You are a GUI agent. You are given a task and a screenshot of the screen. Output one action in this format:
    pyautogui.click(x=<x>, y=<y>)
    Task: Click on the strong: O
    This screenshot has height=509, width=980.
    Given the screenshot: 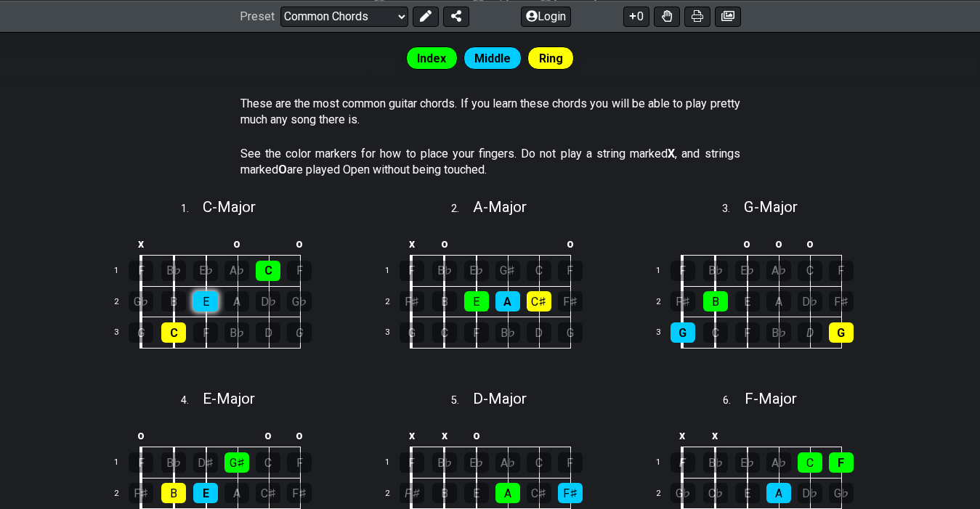 What is the action you would take?
    pyautogui.click(x=282, y=169)
    